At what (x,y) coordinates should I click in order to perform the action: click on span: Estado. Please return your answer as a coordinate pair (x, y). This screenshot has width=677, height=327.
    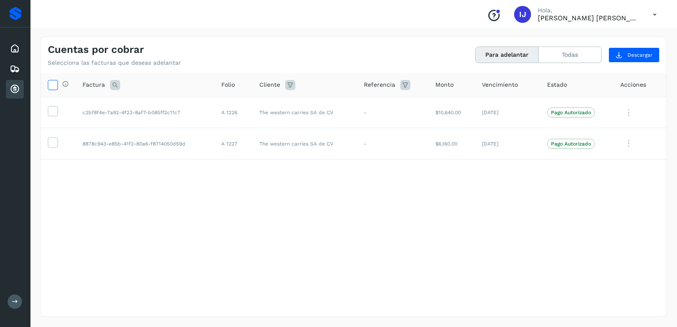
    Looking at the image, I should click on (557, 85).